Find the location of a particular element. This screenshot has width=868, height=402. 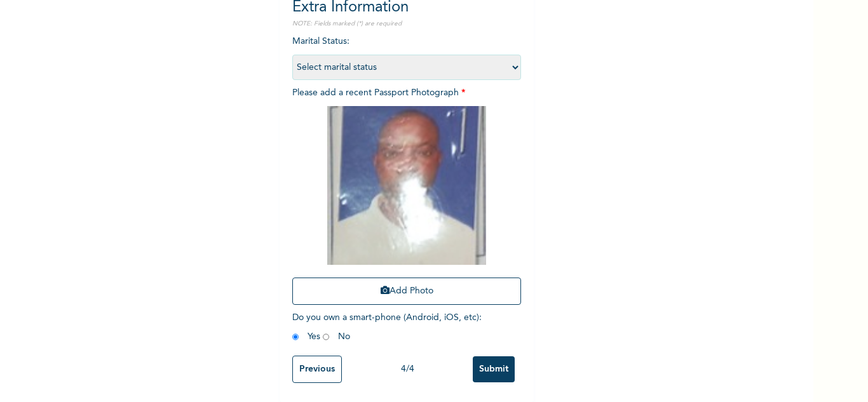

input: Submit is located at coordinates (494, 369).